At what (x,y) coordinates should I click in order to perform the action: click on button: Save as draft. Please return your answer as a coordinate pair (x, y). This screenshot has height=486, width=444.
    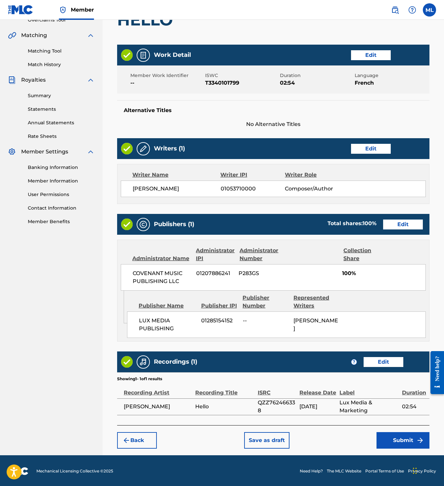
    Looking at the image, I should click on (266, 440).